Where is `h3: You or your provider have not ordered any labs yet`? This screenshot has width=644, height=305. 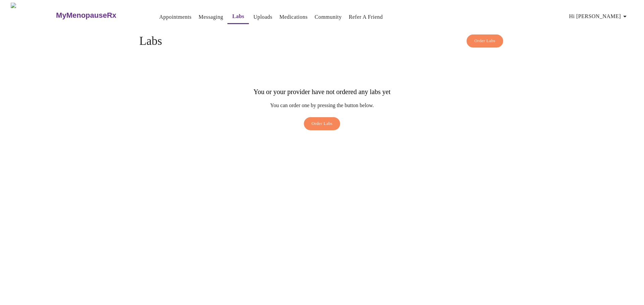
h3: You or your provider have not ordered any labs yet is located at coordinates (322, 92).